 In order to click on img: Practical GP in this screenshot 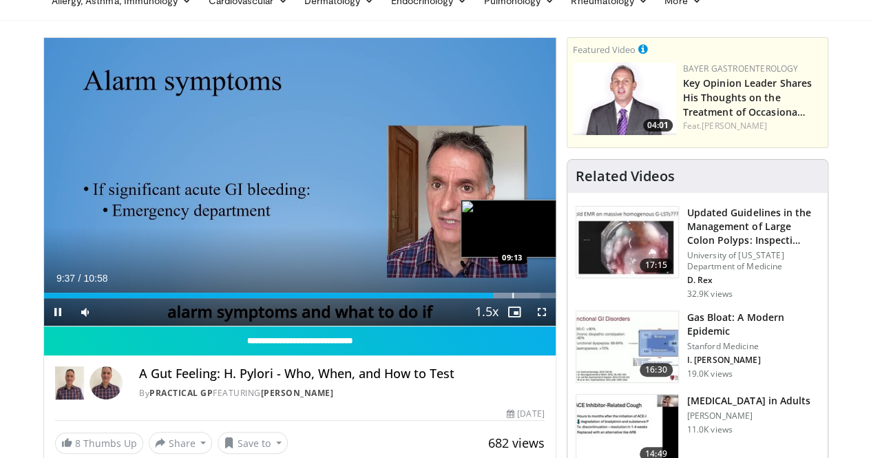, I will do `click(70, 383)`.